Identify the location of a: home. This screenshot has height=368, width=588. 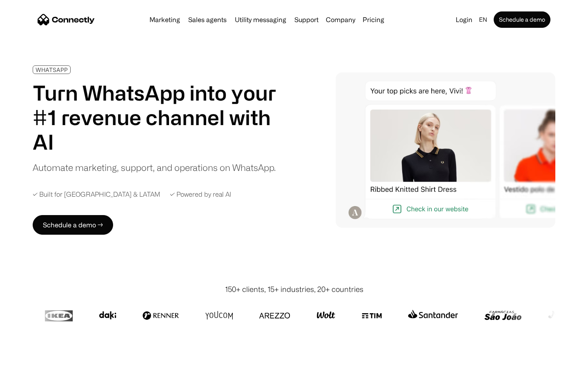
(66, 19).